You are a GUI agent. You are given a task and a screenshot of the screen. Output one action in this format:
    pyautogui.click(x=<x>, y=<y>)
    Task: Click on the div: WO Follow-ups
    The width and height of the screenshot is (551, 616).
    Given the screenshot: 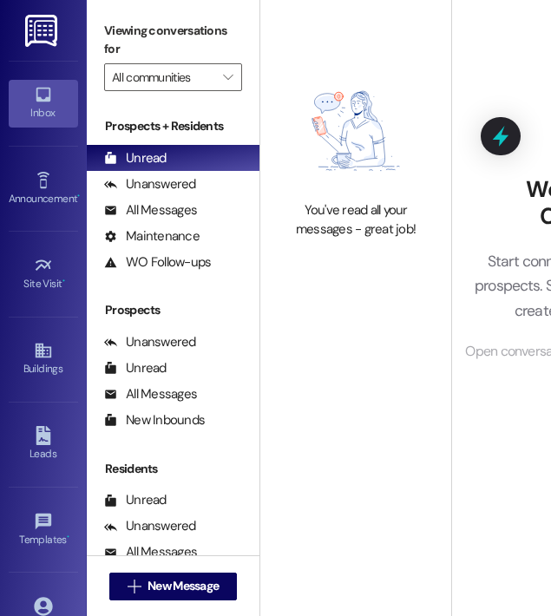 What is the action you would take?
    pyautogui.click(x=157, y=262)
    